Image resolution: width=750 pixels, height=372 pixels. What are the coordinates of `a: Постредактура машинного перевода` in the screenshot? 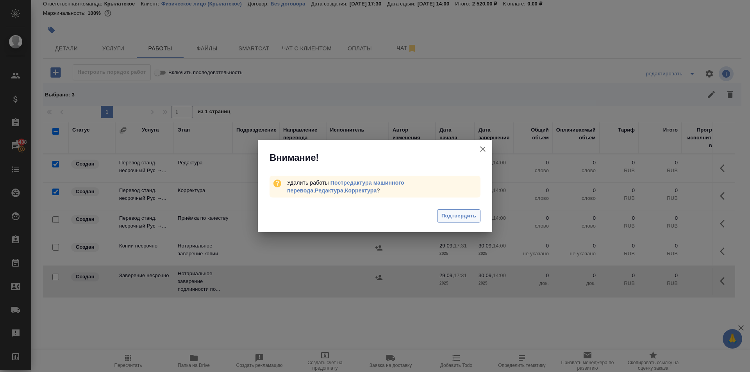 It's located at (345, 187).